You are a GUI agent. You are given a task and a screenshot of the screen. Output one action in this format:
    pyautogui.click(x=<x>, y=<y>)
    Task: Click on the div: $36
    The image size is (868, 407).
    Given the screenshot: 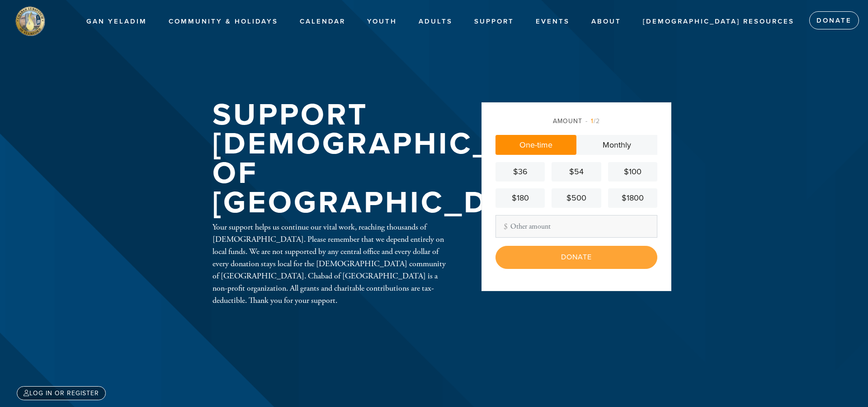 What is the action you would take?
    pyautogui.click(x=520, y=172)
    